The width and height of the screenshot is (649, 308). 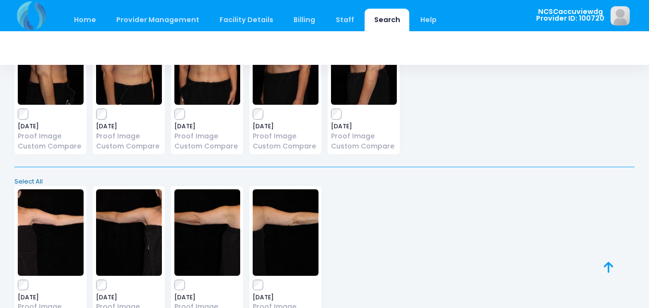 What do you see at coordinates (345, 20) in the screenshot?
I see `a: Staff` at bounding box center [345, 20].